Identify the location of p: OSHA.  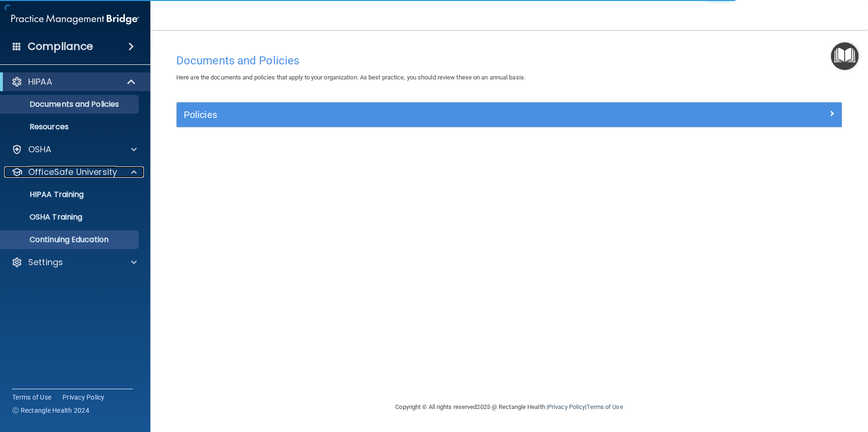
(39, 150).